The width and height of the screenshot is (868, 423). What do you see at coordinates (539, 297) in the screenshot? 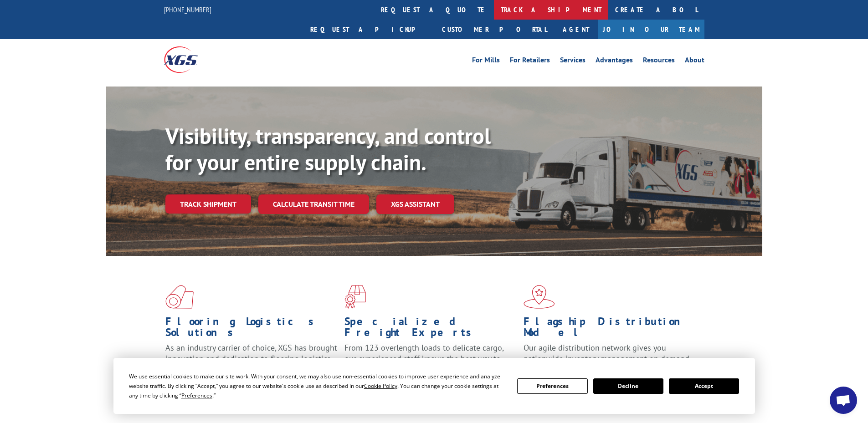
I see `img: xgs-icon-flagship-distribution-model-red` at bounding box center [539, 297].